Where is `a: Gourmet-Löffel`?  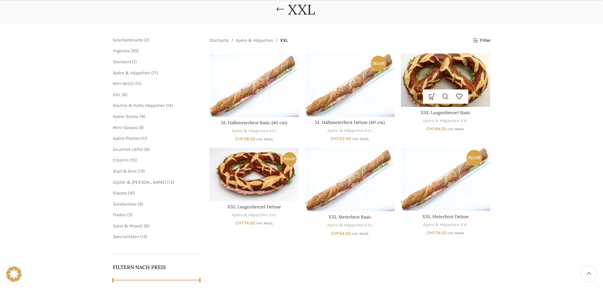 a: Gourmet-Löffel is located at coordinates (128, 149).